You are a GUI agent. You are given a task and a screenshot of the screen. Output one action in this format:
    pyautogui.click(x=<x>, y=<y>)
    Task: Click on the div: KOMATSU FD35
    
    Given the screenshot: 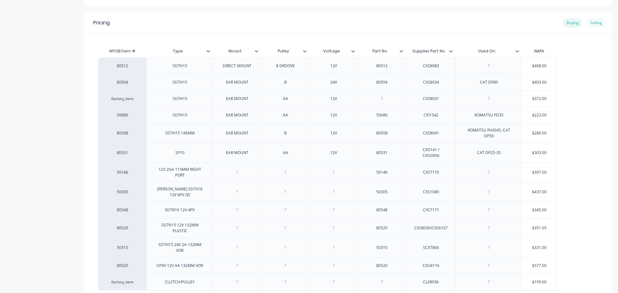 What is the action you would take?
    pyautogui.click(x=489, y=115)
    